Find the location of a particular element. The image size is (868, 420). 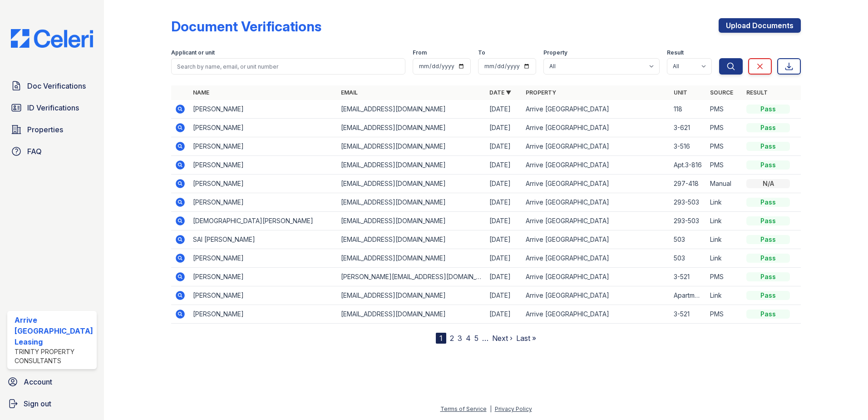

label: From is located at coordinates (420, 53).